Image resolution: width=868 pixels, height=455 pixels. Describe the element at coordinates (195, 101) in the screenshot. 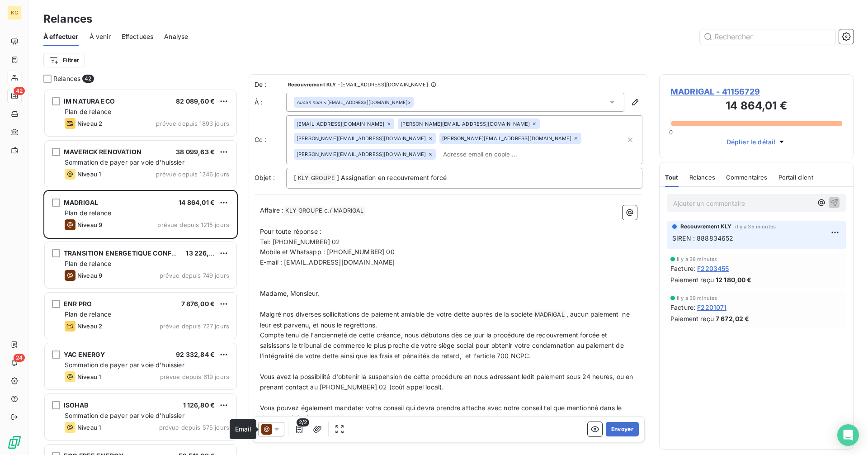

I see `span: 82 089,60 €` at that location.